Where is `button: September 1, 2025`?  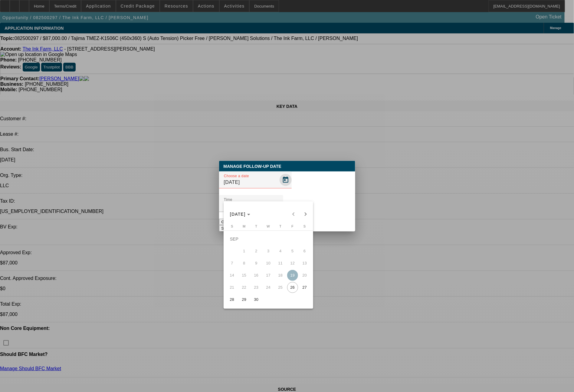 button: September 1, 2025 is located at coordinates (244, 251).